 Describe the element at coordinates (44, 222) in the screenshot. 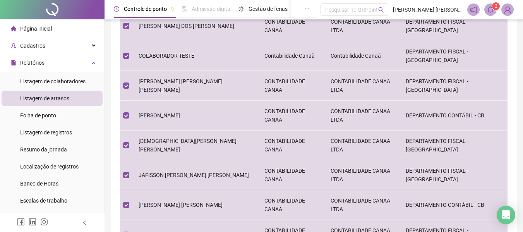

I see `span: instagram` at that location.